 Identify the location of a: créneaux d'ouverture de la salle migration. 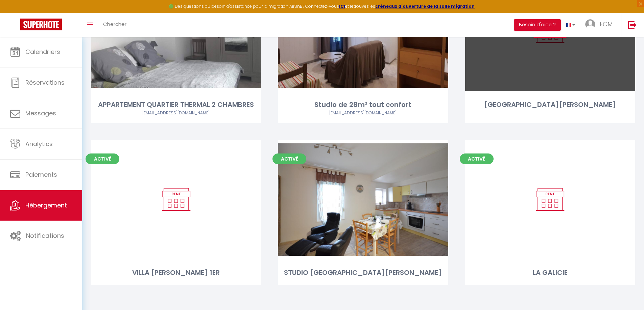
(425, 6).